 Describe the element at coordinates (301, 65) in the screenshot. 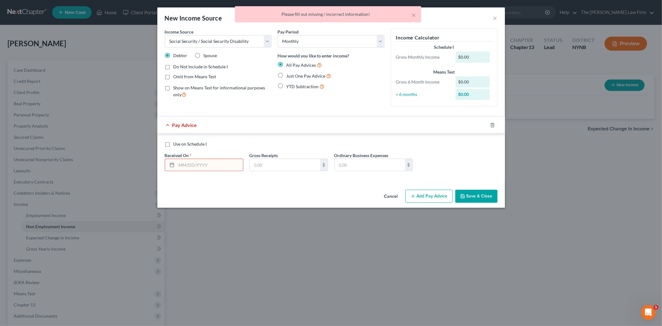

I see `span: All Pay Advices` at that location.